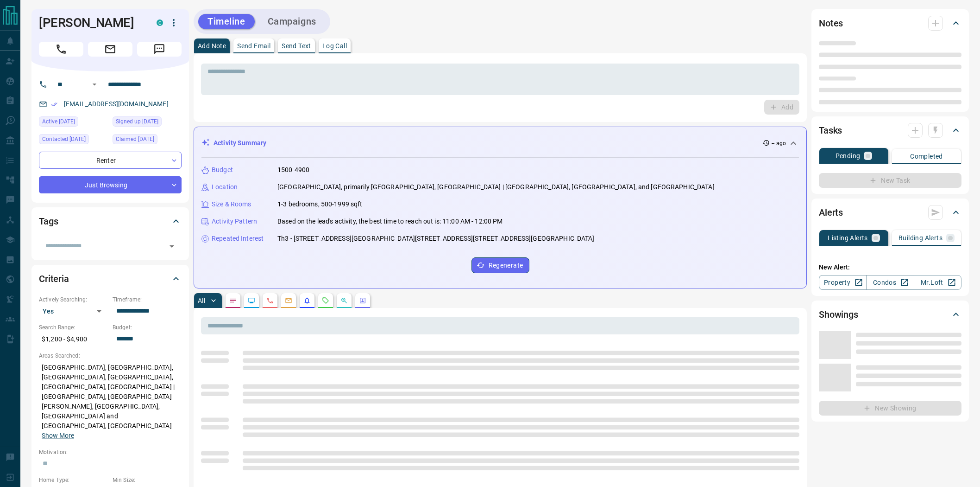 Image resolution: width=980 pixels, height=487 pixels. What do you see at coordinates (296, 46) in the screenshot?
I see `p: Send Text` at bounding box center [296, 46].